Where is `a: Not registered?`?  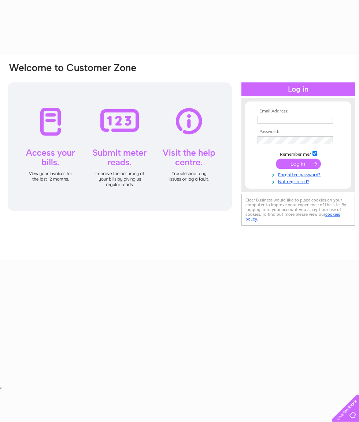
a: Not registered? is located at coordinates (299, 181).